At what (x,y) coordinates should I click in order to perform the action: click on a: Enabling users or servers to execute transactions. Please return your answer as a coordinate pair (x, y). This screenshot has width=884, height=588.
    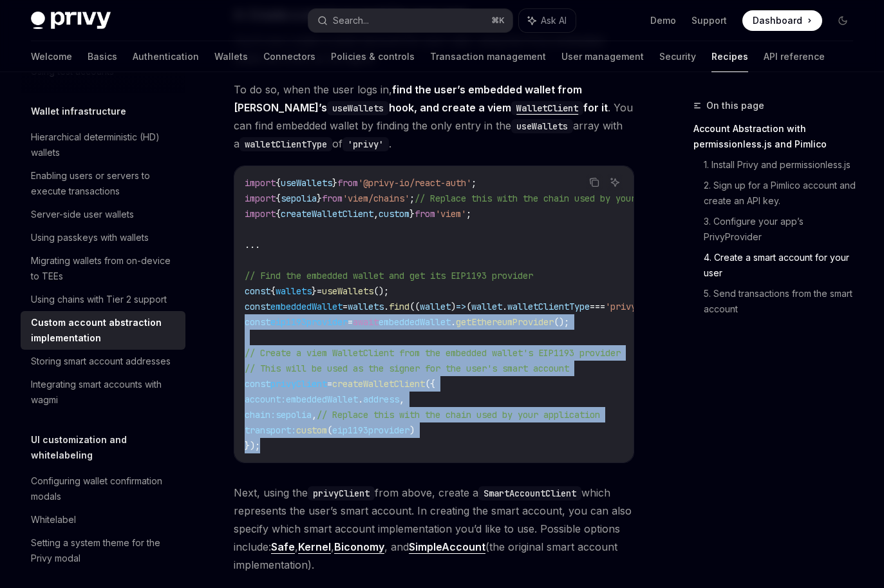
    Looking at the image, I should click on (103, 184).